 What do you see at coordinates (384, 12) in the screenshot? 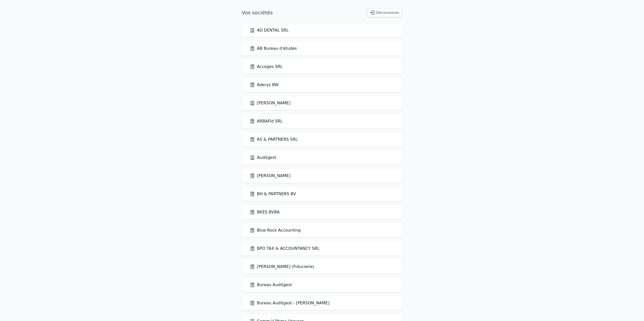
I see `button: Déconnexion` at bounding box center [384, 12].